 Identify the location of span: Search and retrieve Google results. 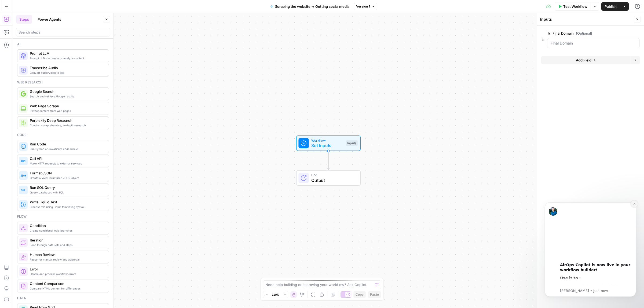
(67, 96).